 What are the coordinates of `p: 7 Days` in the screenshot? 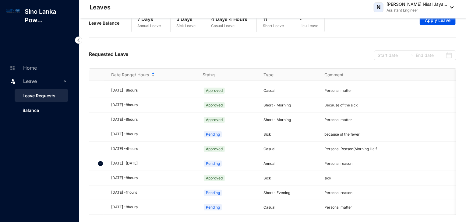 It's located at (149, 19).